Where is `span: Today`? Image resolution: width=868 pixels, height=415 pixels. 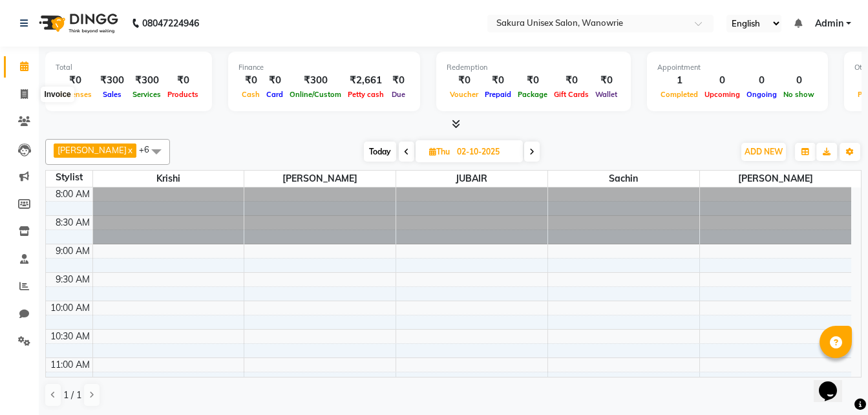 span: Today is located at coordinates (380, 151).